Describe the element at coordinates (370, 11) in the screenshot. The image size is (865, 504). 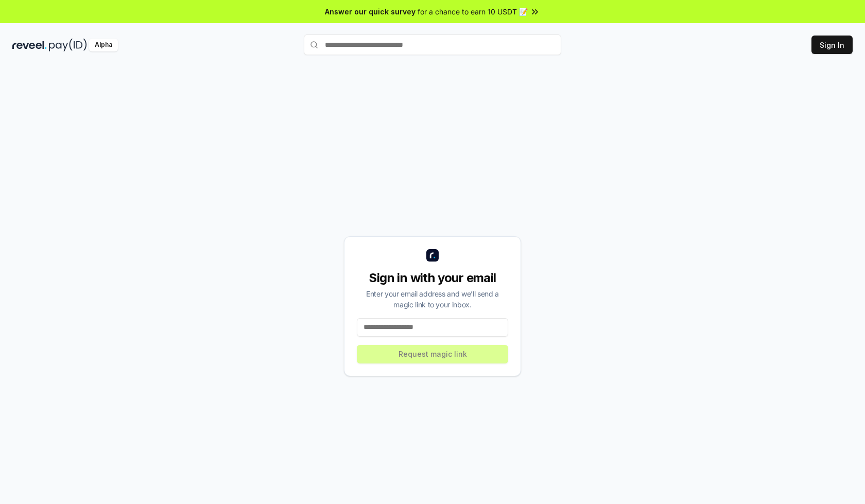
I see `span: Answer our quick survey` at that location.